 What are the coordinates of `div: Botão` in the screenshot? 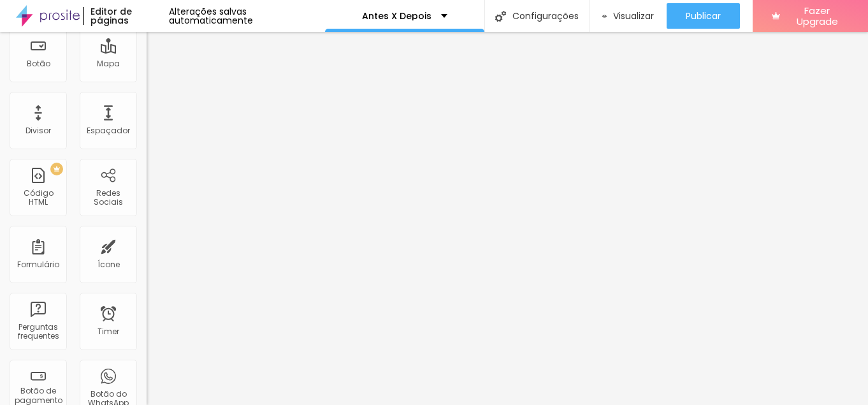 It's located at (38, 64).